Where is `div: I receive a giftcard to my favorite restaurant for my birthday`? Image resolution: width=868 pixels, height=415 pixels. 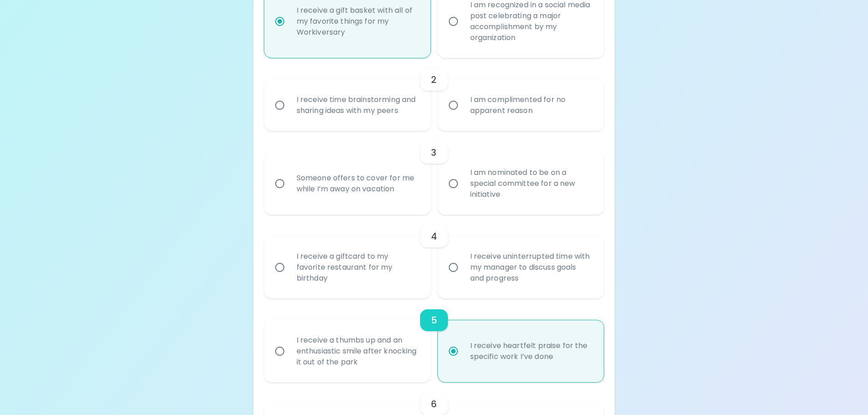
div: I receive a giftcard to my favorite restaurant for my birthday is located at coordinates (358, 267).